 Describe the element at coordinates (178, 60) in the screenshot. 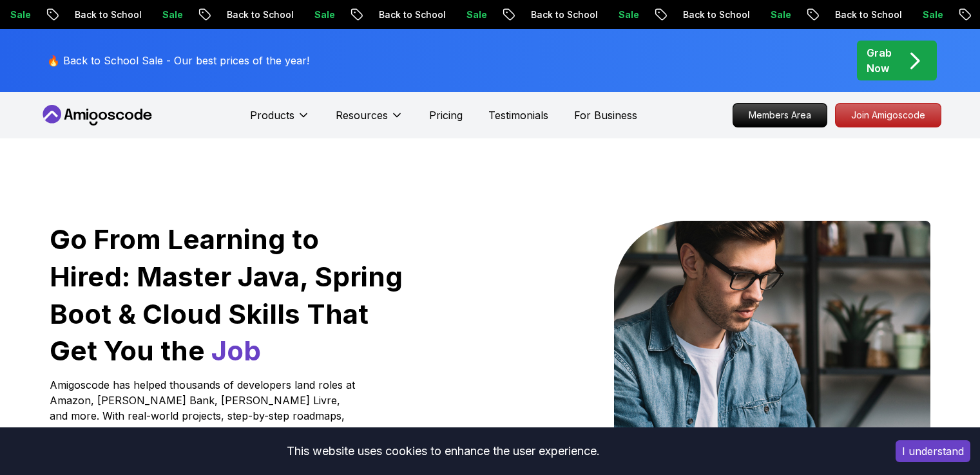

I see `p: 🔥 Back to School Sale - Our best prices of the year!` at that location.